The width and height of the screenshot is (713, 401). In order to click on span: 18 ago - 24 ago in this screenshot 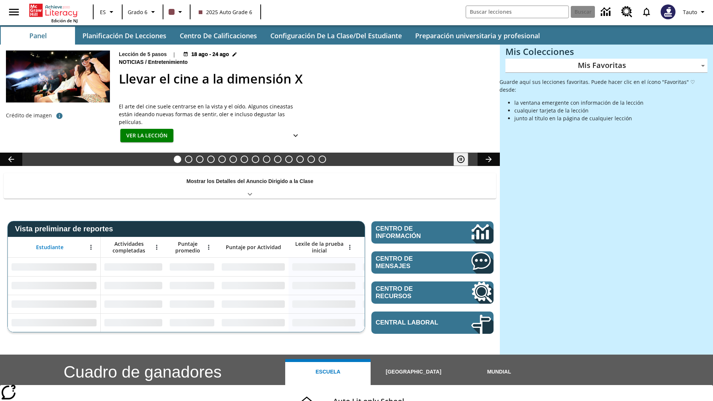, I will do `click(210, 54)`.